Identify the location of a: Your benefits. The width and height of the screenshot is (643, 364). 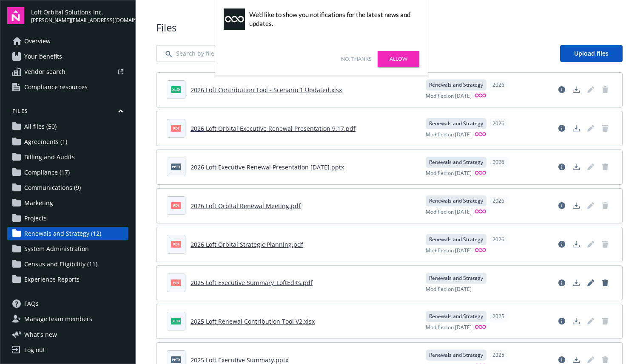
(68, 56).